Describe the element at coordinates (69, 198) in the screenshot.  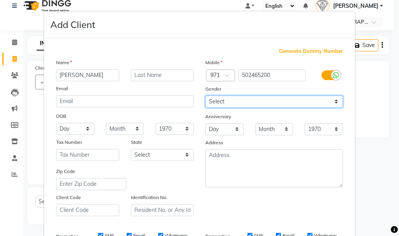
I see `label: Client Code` at that location.